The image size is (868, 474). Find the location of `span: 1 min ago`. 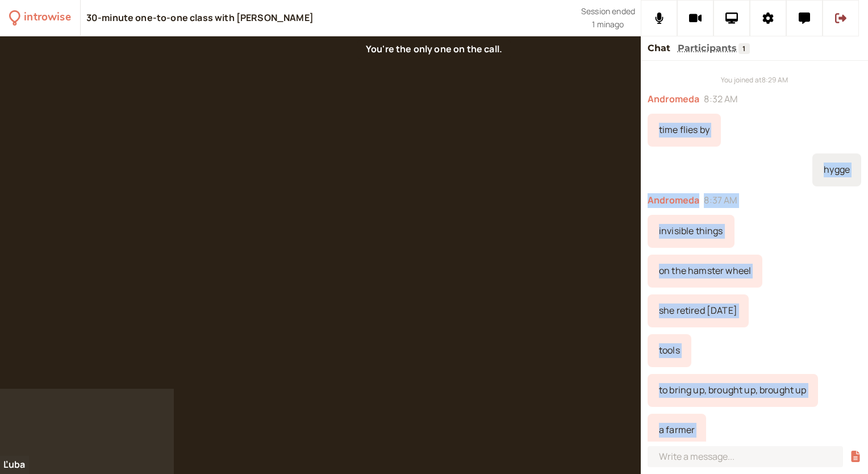

span: 1 min ago is located at coordinates (608, 25).